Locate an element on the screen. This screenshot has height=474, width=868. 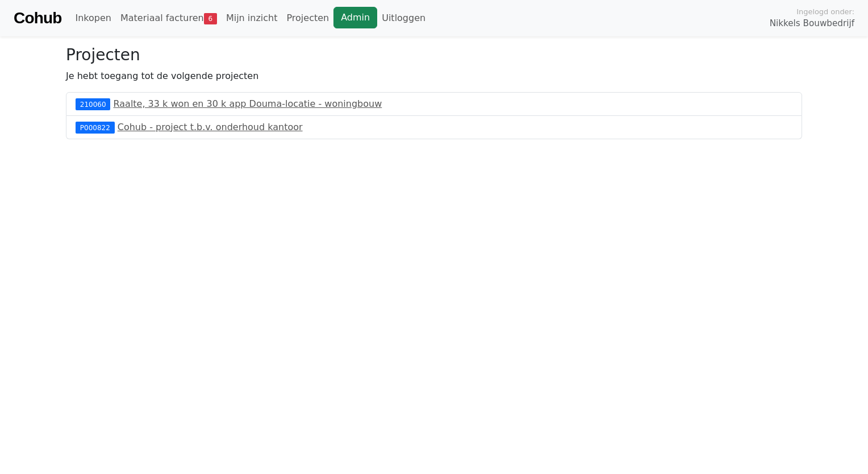
a: Cohub is located at coordinates (38, 18).